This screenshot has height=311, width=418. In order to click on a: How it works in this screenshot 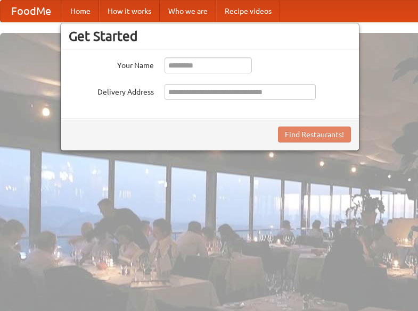, I will do `click(129, 11)`.